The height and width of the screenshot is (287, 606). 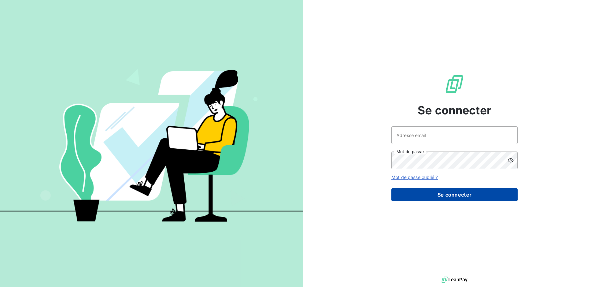 What do you see at coordinates (454, 84) in the screenshot?
I see `img: Logo LeanPay` at bounding box center [454, 84].